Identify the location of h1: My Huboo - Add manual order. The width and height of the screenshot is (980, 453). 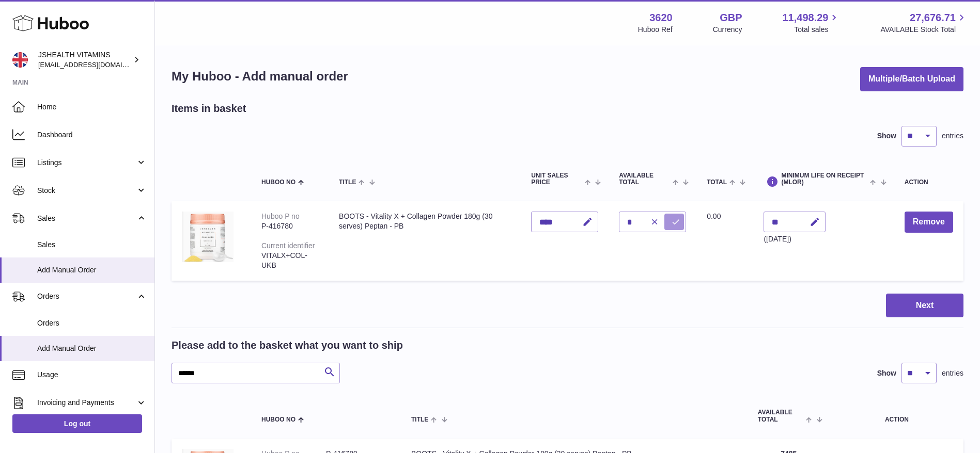
(260, 76).